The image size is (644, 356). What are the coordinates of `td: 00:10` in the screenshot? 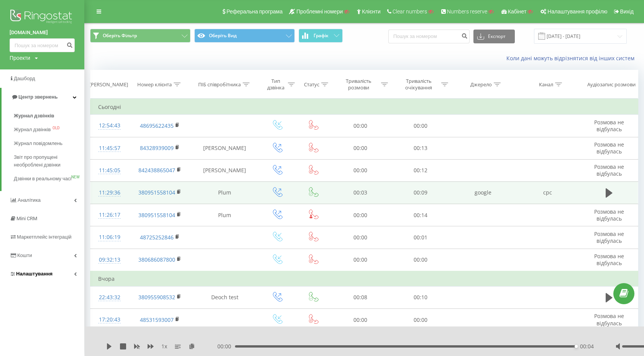 It's located at (420, 298).